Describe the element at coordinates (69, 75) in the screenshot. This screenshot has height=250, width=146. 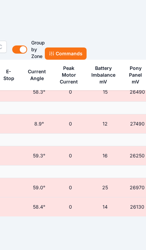
I see `div: Peak Motor Current` at that location.